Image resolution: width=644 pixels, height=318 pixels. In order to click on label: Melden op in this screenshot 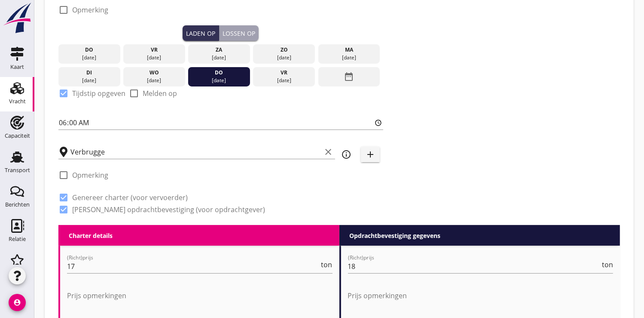, I will do `click(160, 93)`.